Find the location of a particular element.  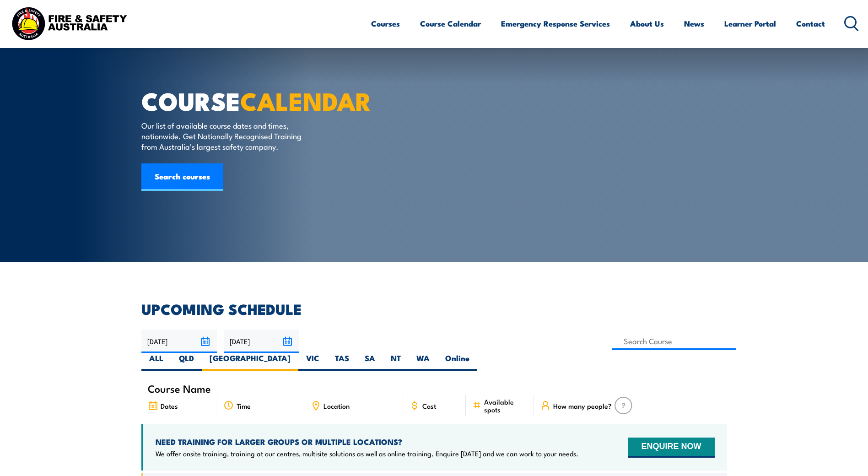

label: VIC is located at coordinates (313, 362).